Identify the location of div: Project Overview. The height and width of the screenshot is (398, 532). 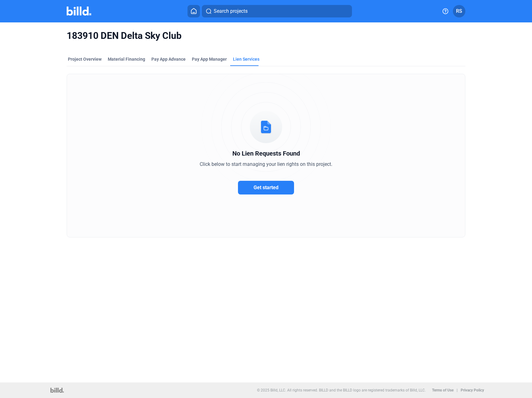
(84, 59).